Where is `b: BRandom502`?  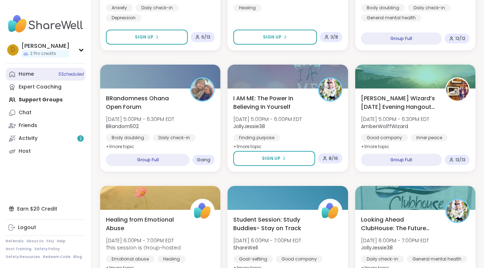
b: BRandom502 is located at coordinates (122, 127).